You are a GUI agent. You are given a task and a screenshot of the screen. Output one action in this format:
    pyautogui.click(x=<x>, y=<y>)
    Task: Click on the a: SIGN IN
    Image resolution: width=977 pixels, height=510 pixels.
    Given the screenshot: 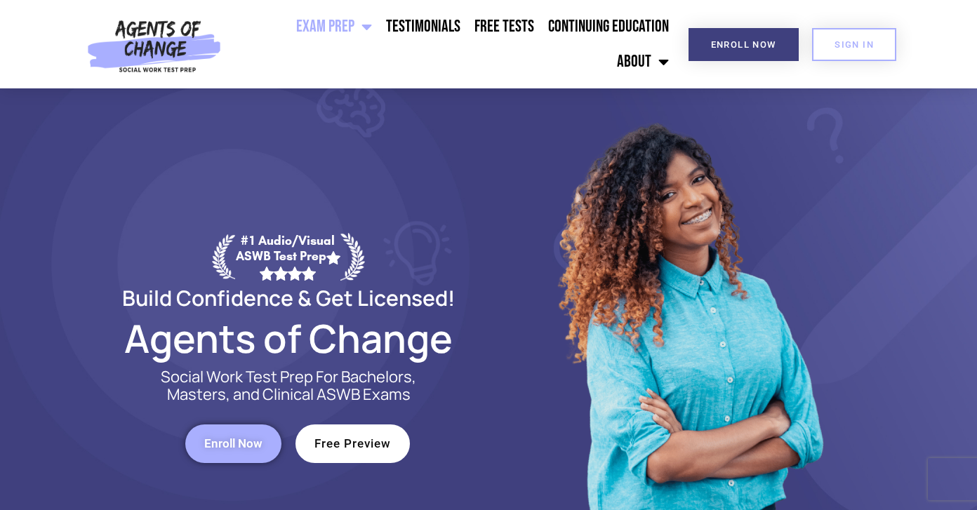 What is the action you would take?
    pyautogui.click(x=854, y=44)
    